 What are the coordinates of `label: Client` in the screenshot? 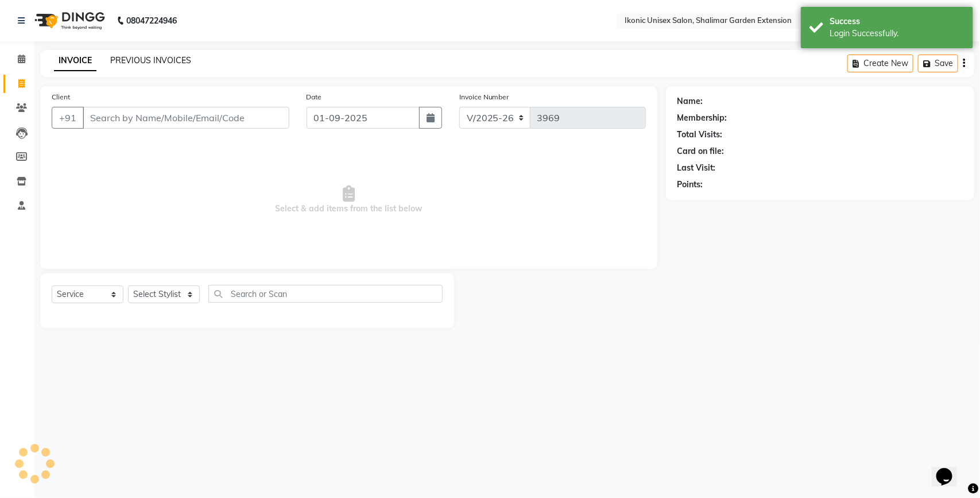 It's located at (61, 97).